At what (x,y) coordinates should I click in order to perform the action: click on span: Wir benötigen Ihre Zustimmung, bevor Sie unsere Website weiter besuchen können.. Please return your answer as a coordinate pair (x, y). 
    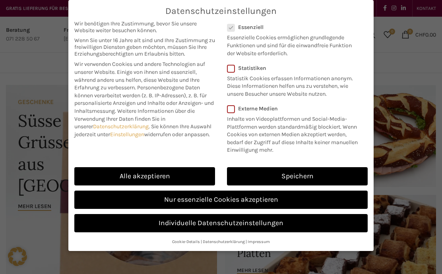
    Looking at the image, I should click on (145, 27).